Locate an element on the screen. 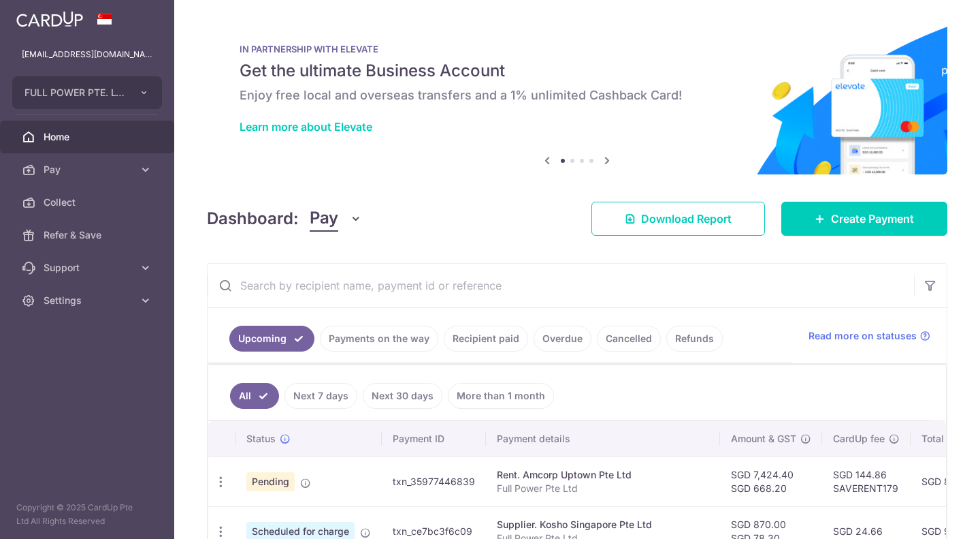 This screenshot has height=539, width=980. td: SGD 144.86 SAVERENT179 is located at coordinates (867, 481).